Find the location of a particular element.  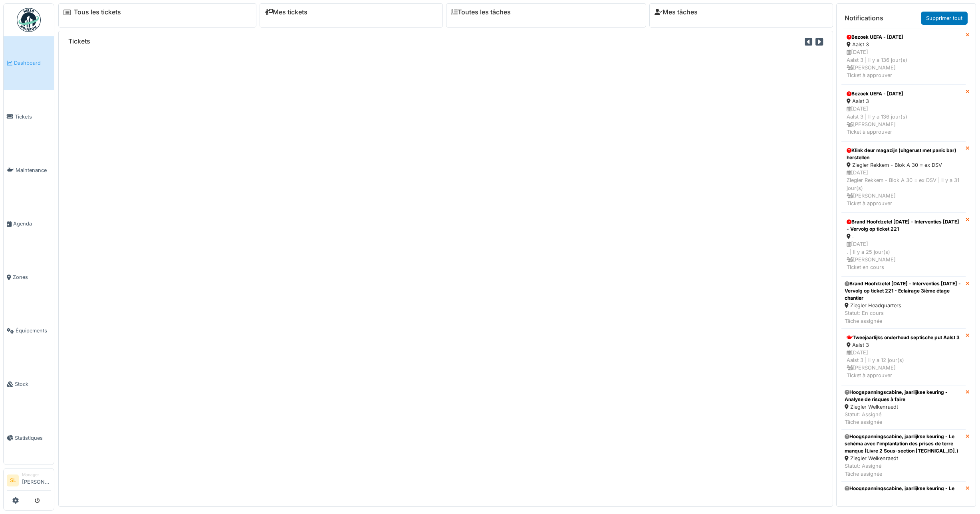

a: Maintenance is located at coordinates (29, 170).